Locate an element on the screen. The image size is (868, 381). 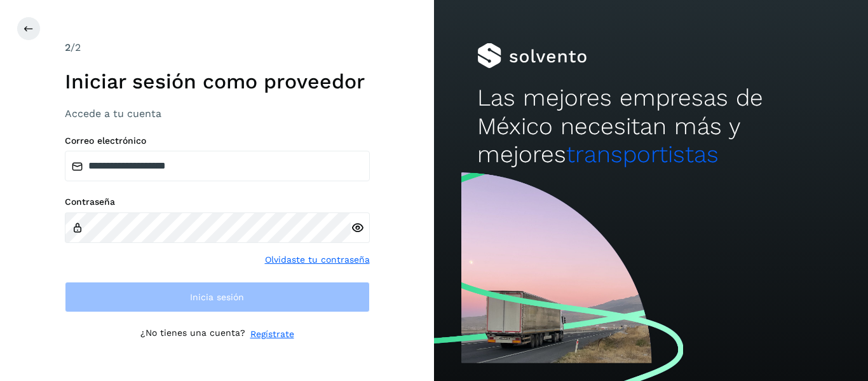
span: transportistas is located at coordinates (642, 154).